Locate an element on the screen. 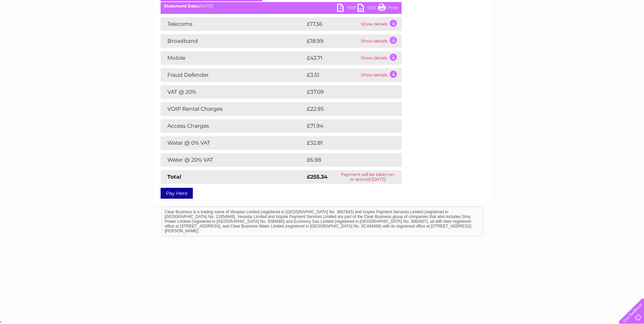 The height and width of the screenshot is (324, 644). td: VOIP Rental Charges is located at coordinates (233, 109).